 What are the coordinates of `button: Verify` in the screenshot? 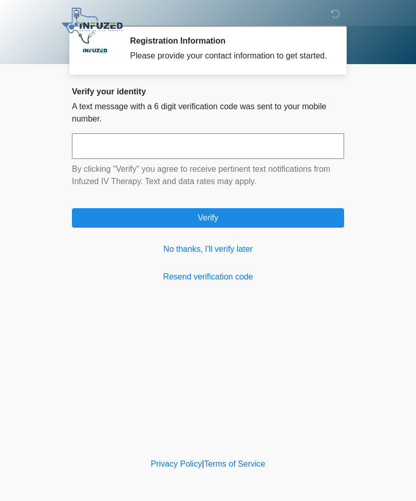 It's located at (208, 218).